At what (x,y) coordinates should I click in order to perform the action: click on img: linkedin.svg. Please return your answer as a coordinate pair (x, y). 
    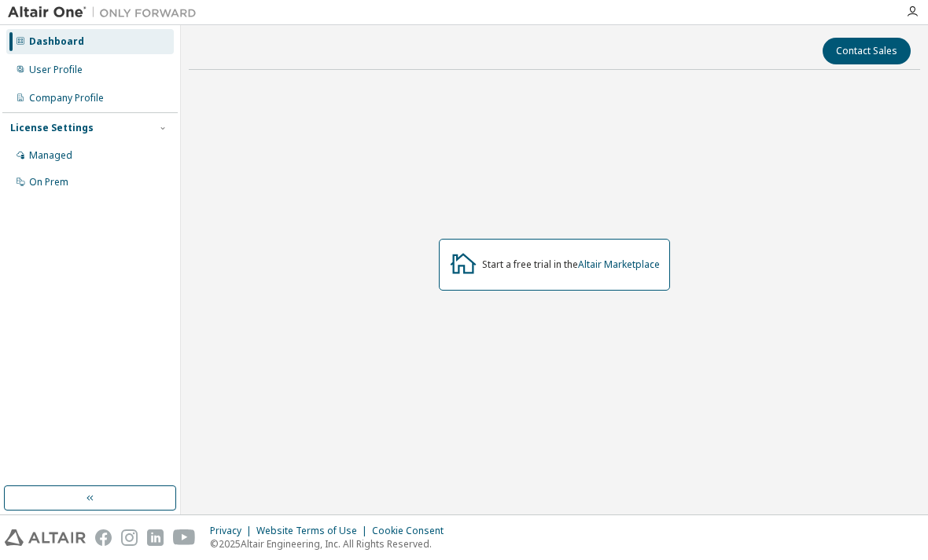
    Looking at the image, I should click on (155, 538).